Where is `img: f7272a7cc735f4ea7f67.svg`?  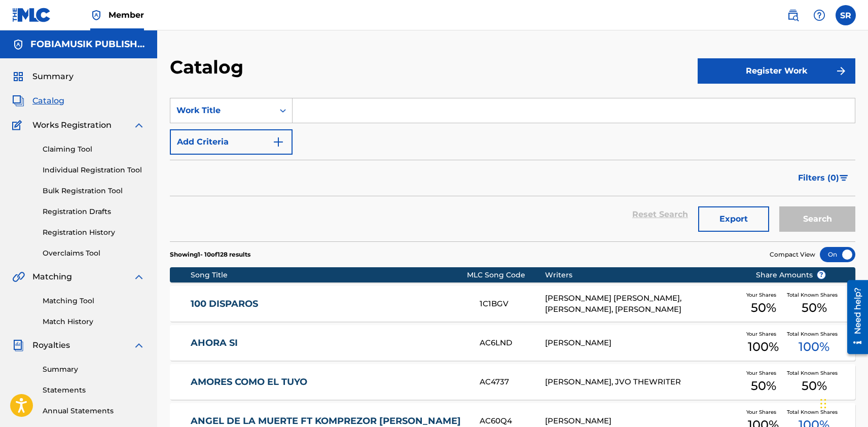
img: f7272a7cc735f4ea7f67.svg is located at coordinates (841, 71).